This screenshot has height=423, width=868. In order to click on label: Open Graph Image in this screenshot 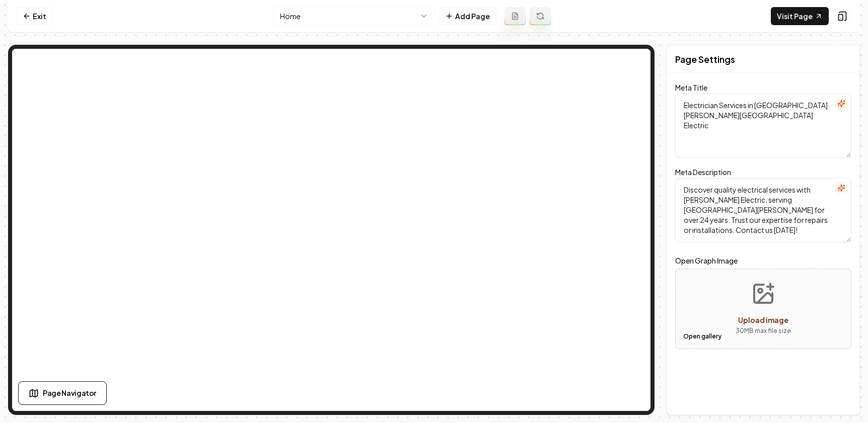, I will do `click(764, 260)`.